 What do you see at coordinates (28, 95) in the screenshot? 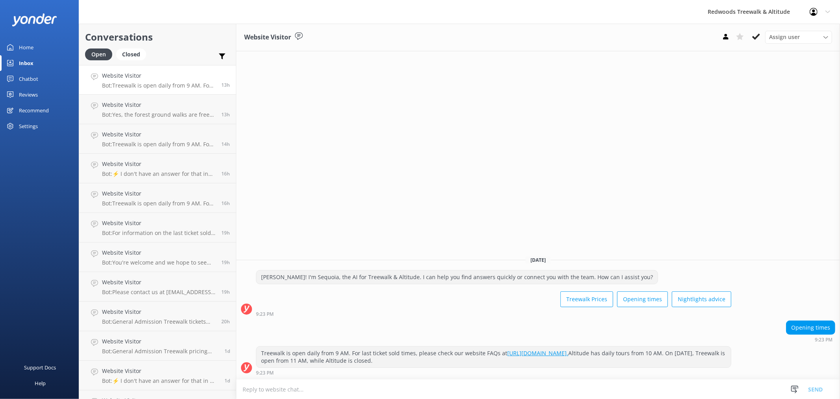
I see `div: Reviews` at bounding box center [28, 95].